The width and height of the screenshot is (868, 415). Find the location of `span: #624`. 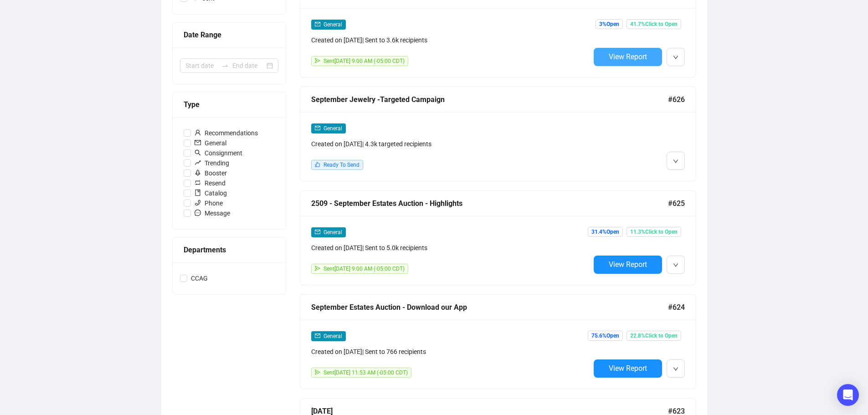

span: #624 is located at coordinates (676, 307).